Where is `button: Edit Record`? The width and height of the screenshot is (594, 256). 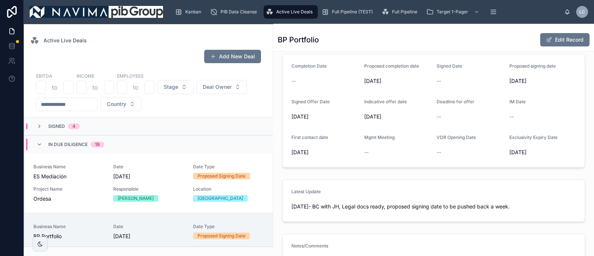 button: Edit Record is located at coordinates (565, 40).